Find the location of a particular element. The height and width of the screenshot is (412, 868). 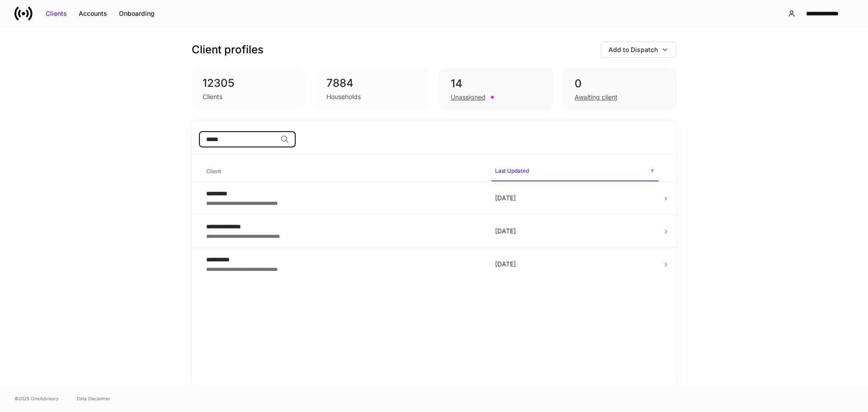

div: Unassigned is located at coordinates (468, 97).